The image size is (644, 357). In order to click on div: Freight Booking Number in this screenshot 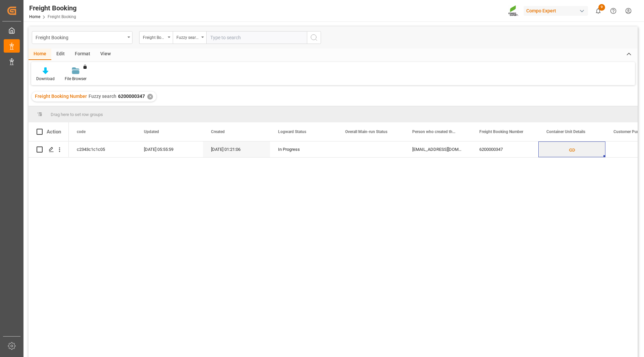, I will do `click(154, 37)`.